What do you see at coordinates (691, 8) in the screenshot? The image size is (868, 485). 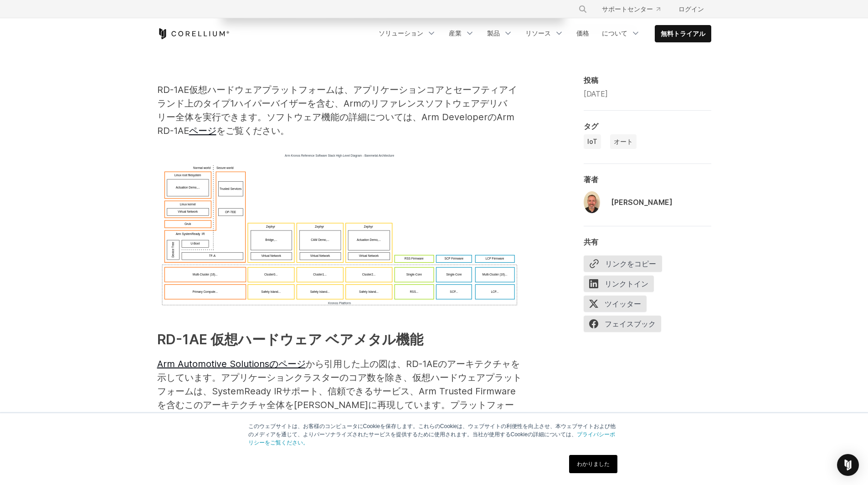 I see `font: ログイン` at bounding box center [691, 8].